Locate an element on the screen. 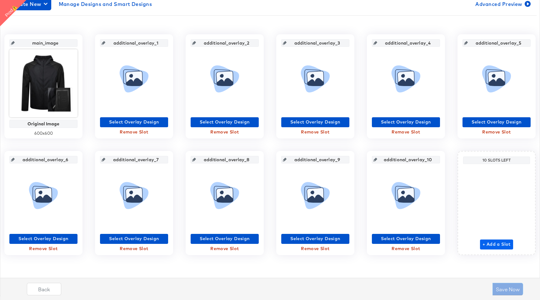 The image size is (540, 300). button: + Add a Slot is located at coordinates (496, 245).